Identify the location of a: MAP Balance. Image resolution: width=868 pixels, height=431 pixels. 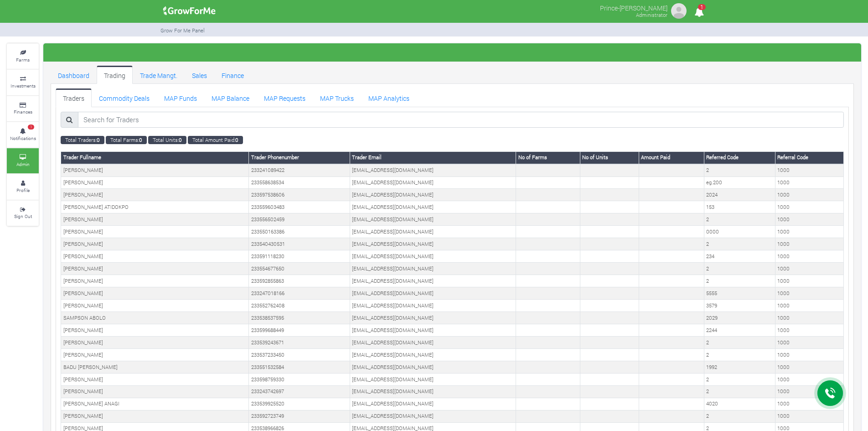
(230, 98).